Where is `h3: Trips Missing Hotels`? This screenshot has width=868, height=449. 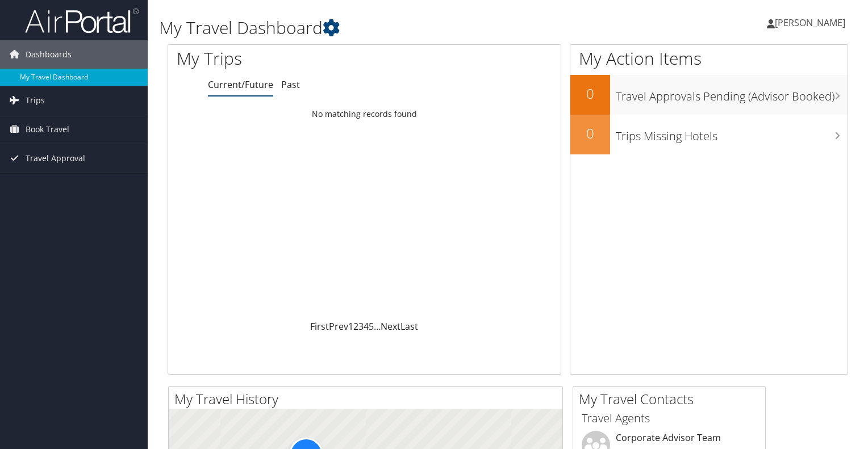
h3: Trips Missing Hotels is located at coordinates (732, 133).